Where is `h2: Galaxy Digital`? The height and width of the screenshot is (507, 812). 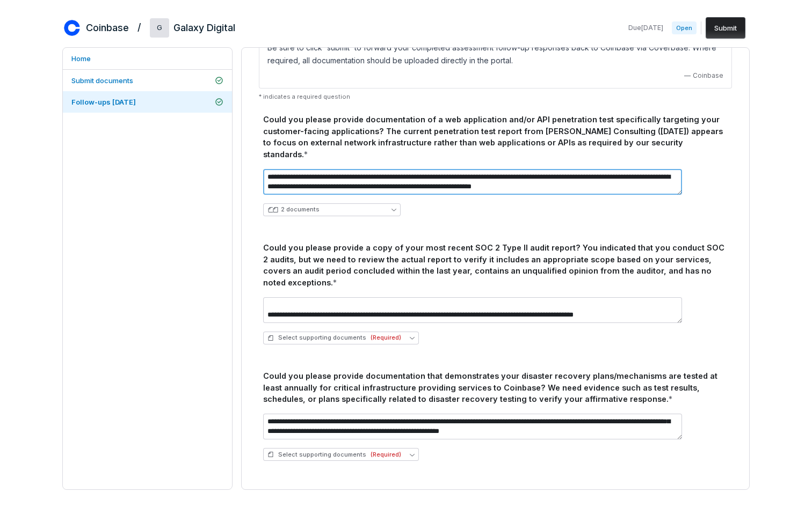
h2: Galaxy Digital is located at coordinates (204, 28).